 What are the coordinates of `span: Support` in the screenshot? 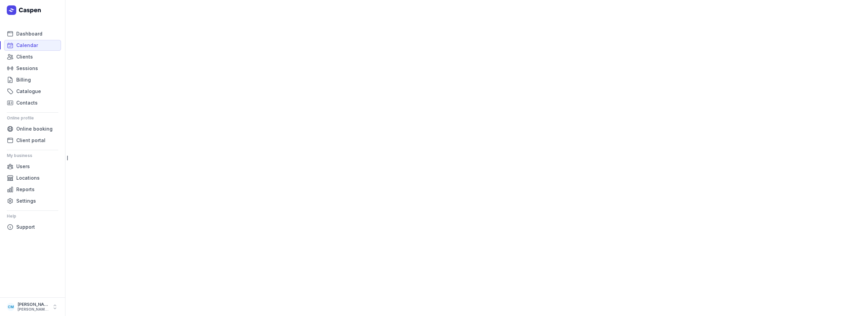 It's located at (25, 227).